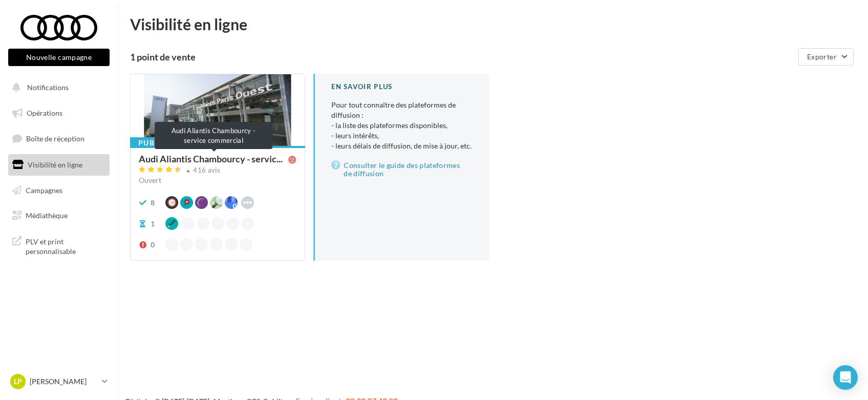 This screenshot has width=868, height=400. Describe the element at coordinates (59, 246) in the screenshot. I see `a: PLV et print personnalisable` at that location.